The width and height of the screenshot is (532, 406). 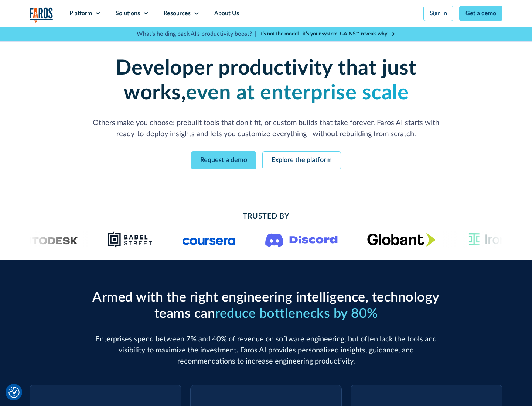 What do you see at coordinates (130, 240) in the screenshot?
I see `img: Babel Street logo png` at bounding box center [130, 240].